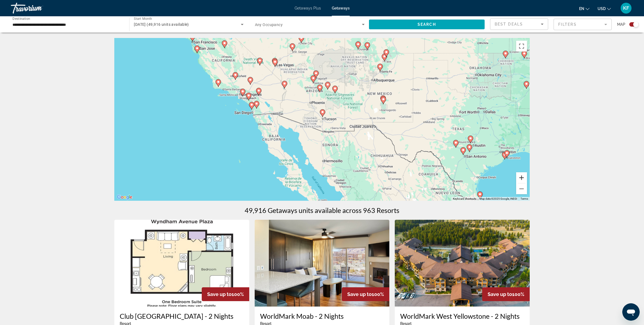  Describe the element at coordinates (308, 8) in the screenshot. I see `span: Getaways Plus` at that location.